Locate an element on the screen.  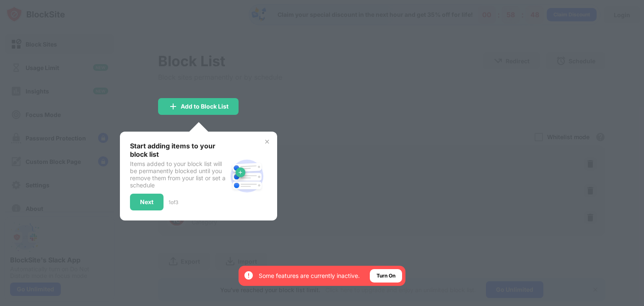
img: error-circle-white.svg is located at coordinates (249, 276).